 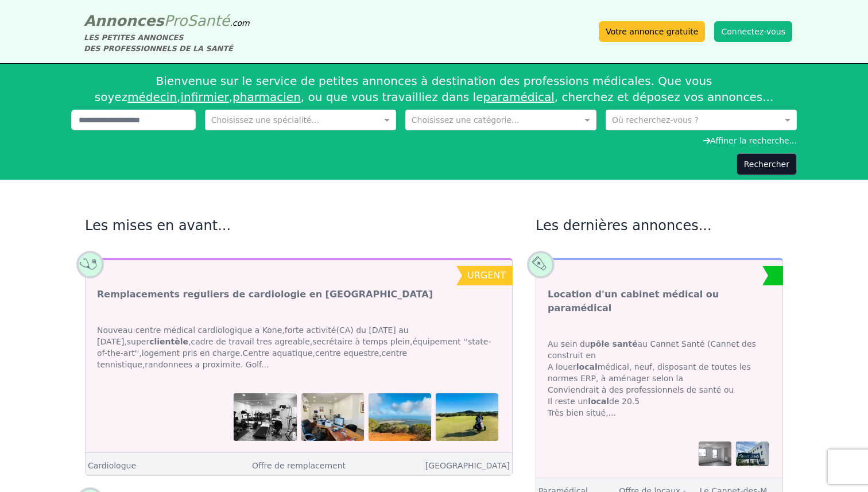 What do you see at coordinates (152, 97) in the screenshot?
I see `a: médecin` at bounding box center [152, 97].